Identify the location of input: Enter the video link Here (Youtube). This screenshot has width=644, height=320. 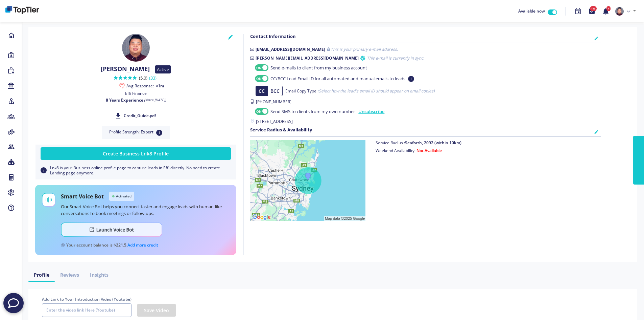
(87, 310).